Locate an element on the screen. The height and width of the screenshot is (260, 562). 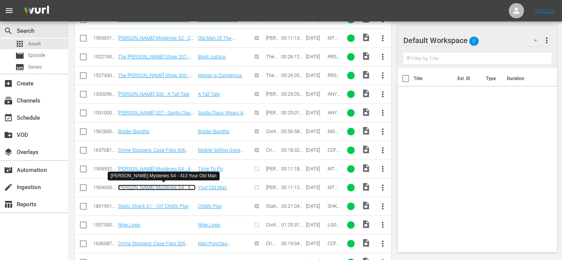
span: Crime Stoppers: Case Files is located at coordinates (272, 161).